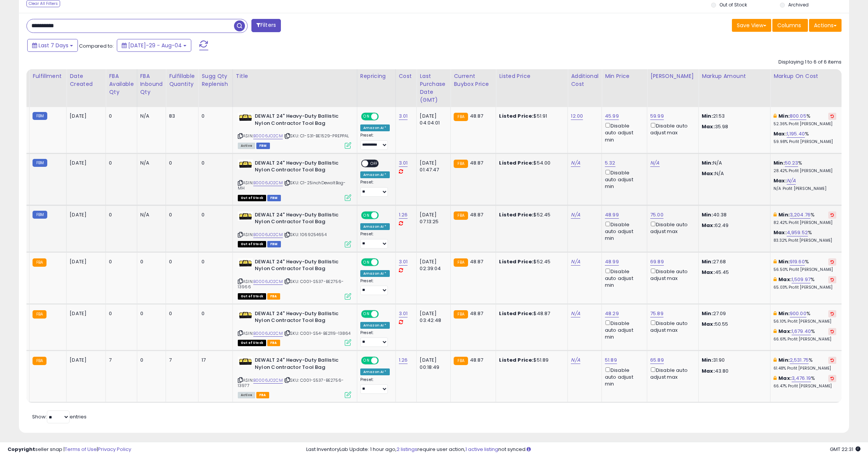  I want to click on a: 3.01, so click(403, 262).